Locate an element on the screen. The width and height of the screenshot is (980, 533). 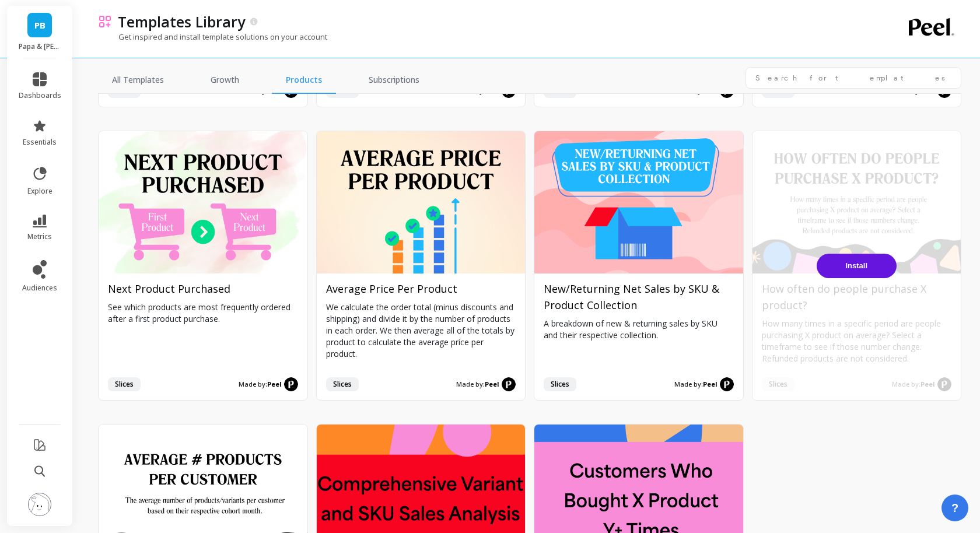
span: metrics is located at coordinates (40, 237).